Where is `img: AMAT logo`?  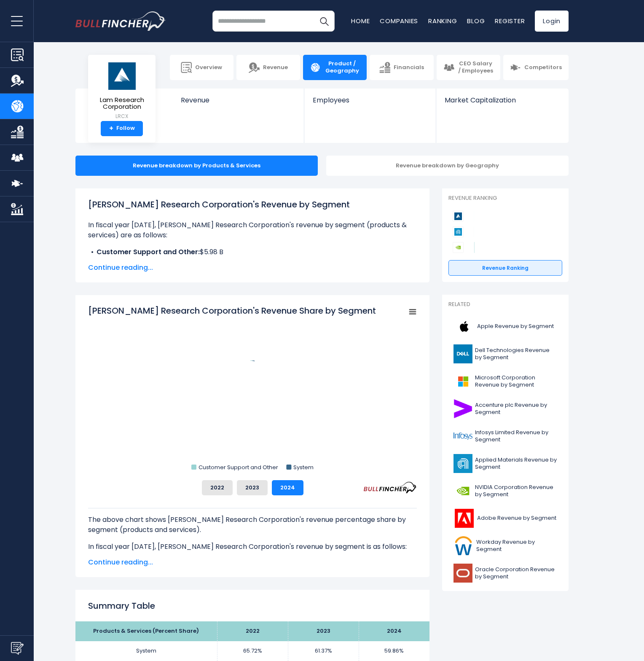 img: AMAT logo is located at coordinates (463, 463).